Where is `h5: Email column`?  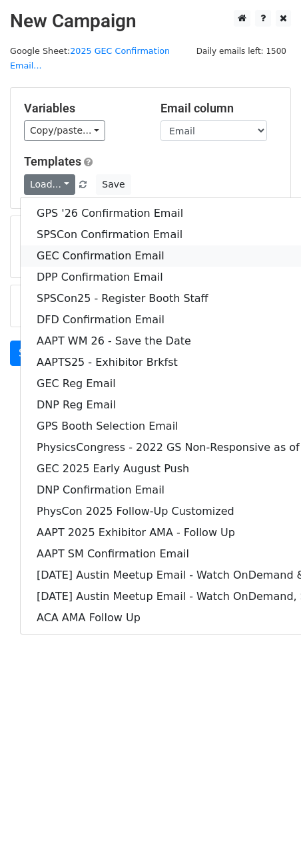
h5: Email column is located at coordinates (219, 108).